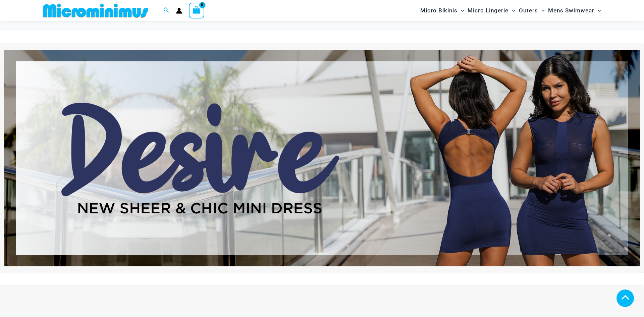 This screenshot has width=644, height=317. Describe the element at coordinates (442, 11) in the screenshot. I see `a: Micro BikinisMenu ToggleMenu Toggle` at that location.